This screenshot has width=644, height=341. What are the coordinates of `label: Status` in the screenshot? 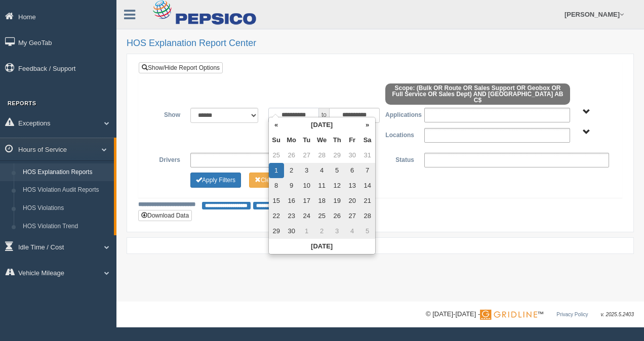 It's located at (400, 159).